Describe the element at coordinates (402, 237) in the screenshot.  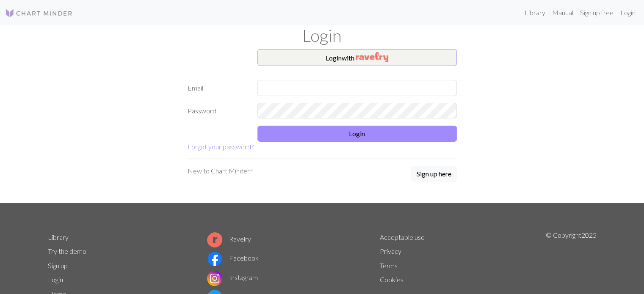
I see `a: Acceptable use` at that location.